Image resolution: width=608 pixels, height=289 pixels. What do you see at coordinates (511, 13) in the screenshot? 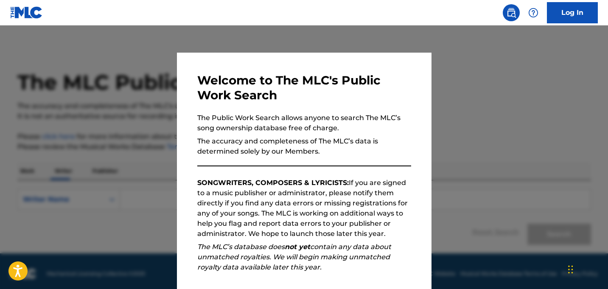
I see `img: search` at bounding box center [511, 13].